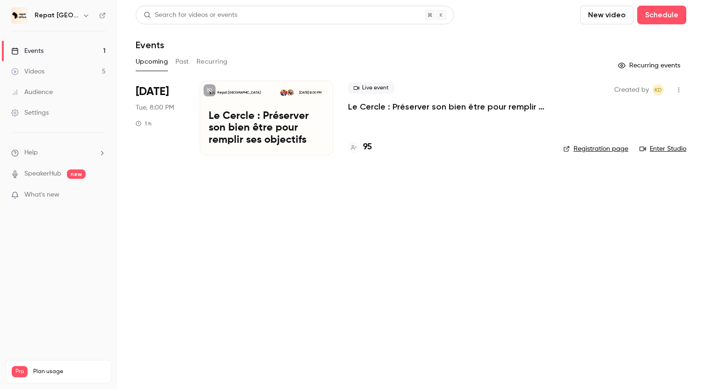 This screenshot has height=389, width=705. I want to click on div: Oct 7 Tue, 8:00 PM (Europe/Paris), so click(160, 118).